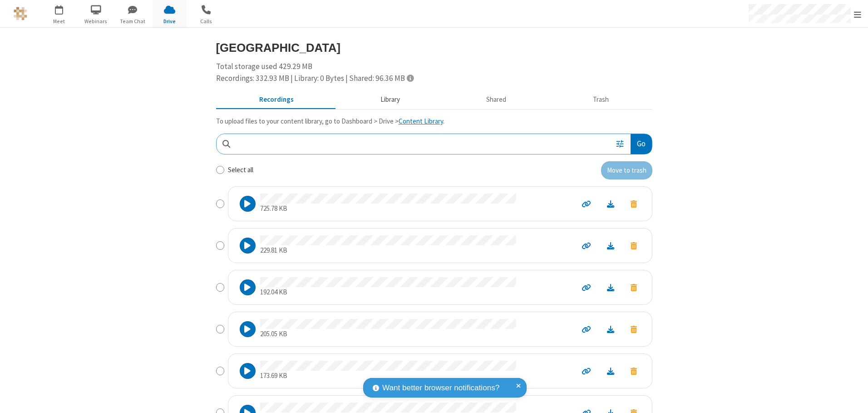 This screenshot has width=868, height=413. What do you see at coordinates (641, 144) in the screenshot?
I see `button: Go` at bounding box center [641, 144].